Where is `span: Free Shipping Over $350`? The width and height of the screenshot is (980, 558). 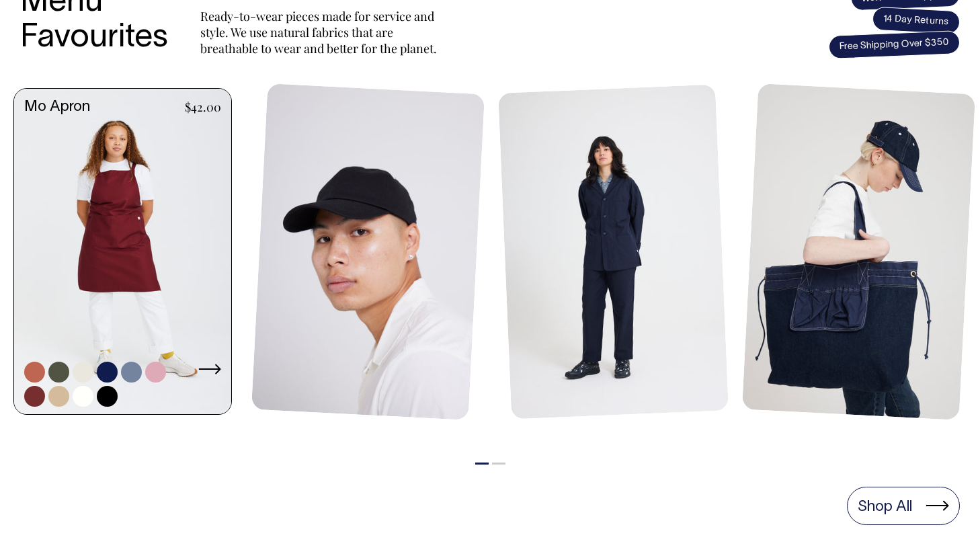
span: Free Shipping Over $350 is located at coordinates (894, 44).